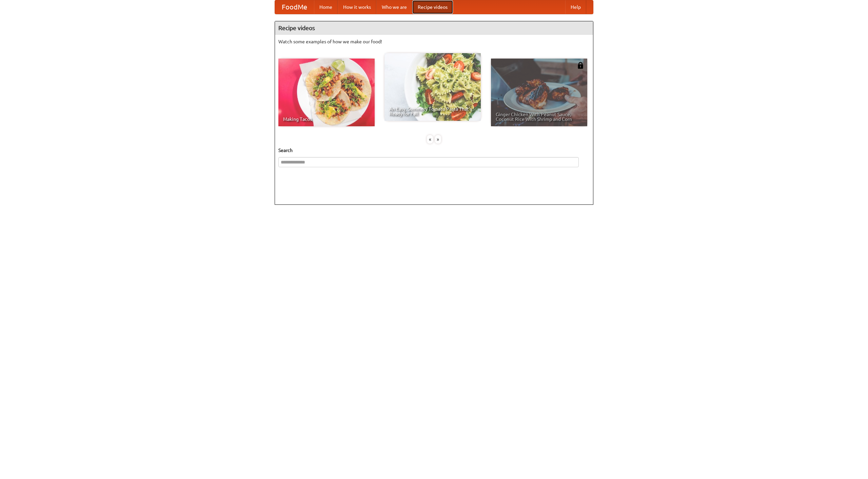 This screenshot has height=479, width=868. Describe the element at coordinates (327, 92) in the screenshot. I see `a: Making Tacos` at that location.